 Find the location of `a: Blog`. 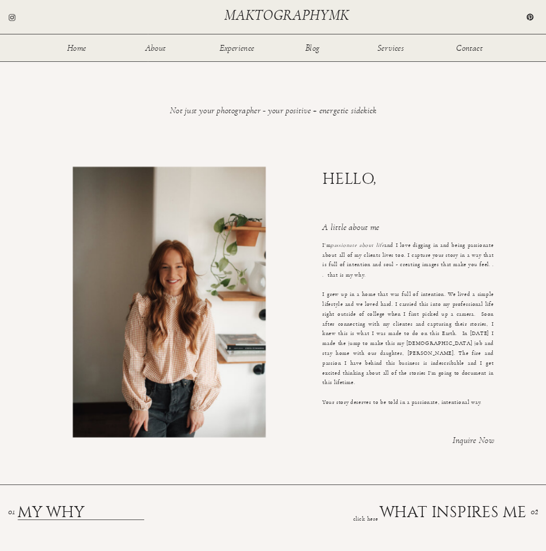

a: Blog is located at coordinates (312, 47).